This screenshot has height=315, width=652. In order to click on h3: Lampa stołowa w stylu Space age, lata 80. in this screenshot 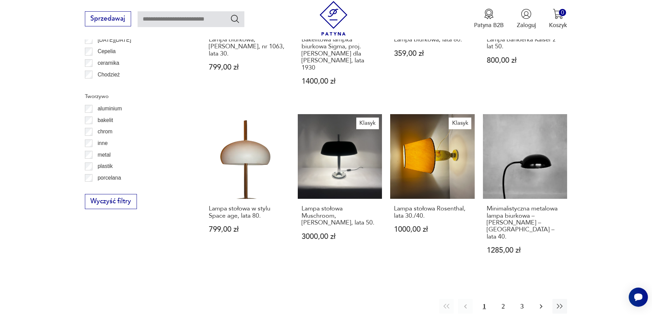, I will do `click(247, 212)`.